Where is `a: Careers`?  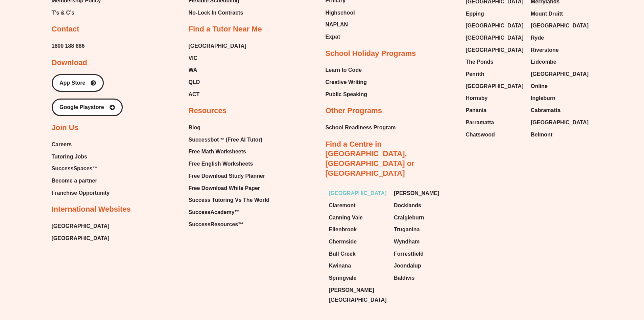
a: Careers is located at coordinates (81, 145).